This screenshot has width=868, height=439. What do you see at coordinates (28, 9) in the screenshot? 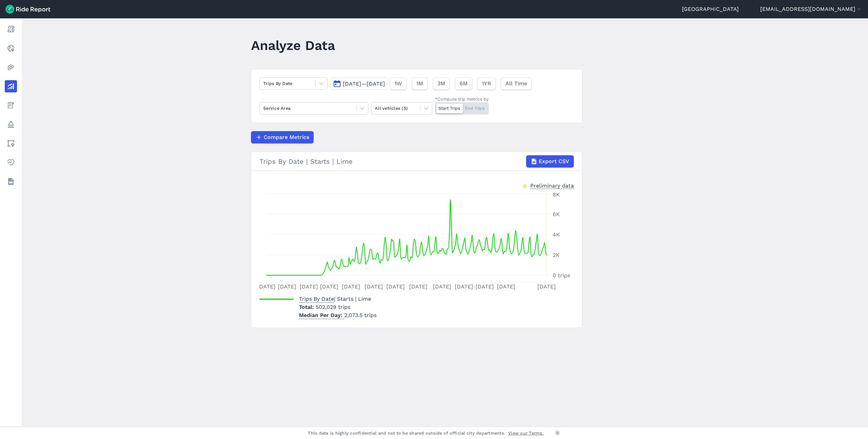
I see `img: Ride Report` at bounding box center [28, 9].